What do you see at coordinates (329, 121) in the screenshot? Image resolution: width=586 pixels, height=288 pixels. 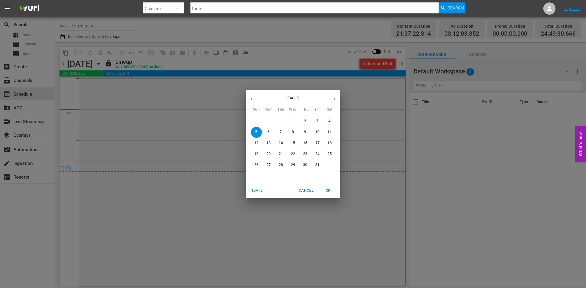 I see `p: 4` at bounding box center [329, 121].